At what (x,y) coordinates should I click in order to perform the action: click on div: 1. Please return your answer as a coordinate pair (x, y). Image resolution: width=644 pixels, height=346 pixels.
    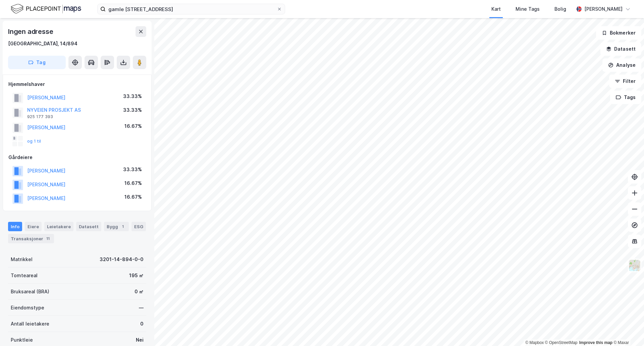
    Looking at the image, I should click on (123, 226).